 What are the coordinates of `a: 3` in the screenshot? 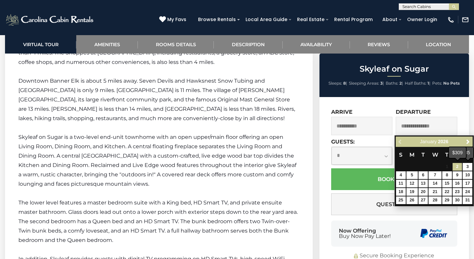 It's located at (468, 167).